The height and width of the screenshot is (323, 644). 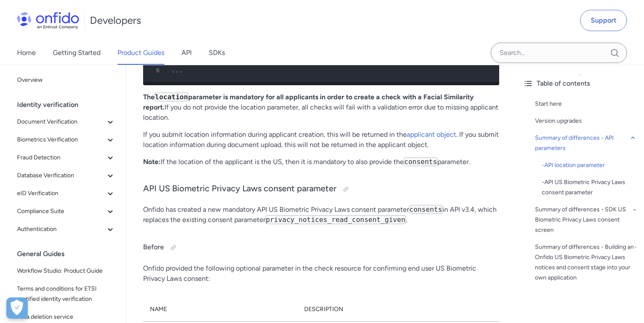 I want to click on p: Onfido provided the following optional parameter in the check resource for confirming end user US..., so click(x=321, y=274).